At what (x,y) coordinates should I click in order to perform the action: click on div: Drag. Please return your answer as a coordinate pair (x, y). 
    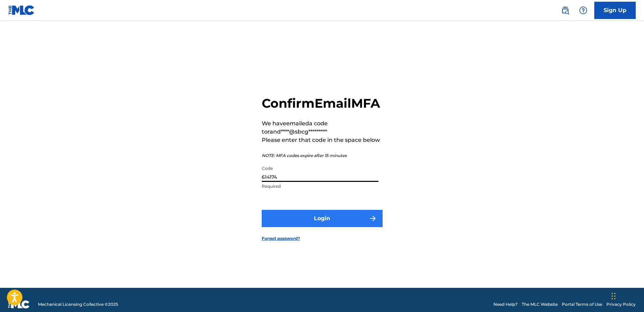
    Looking at the image, I should click on (614, 296).